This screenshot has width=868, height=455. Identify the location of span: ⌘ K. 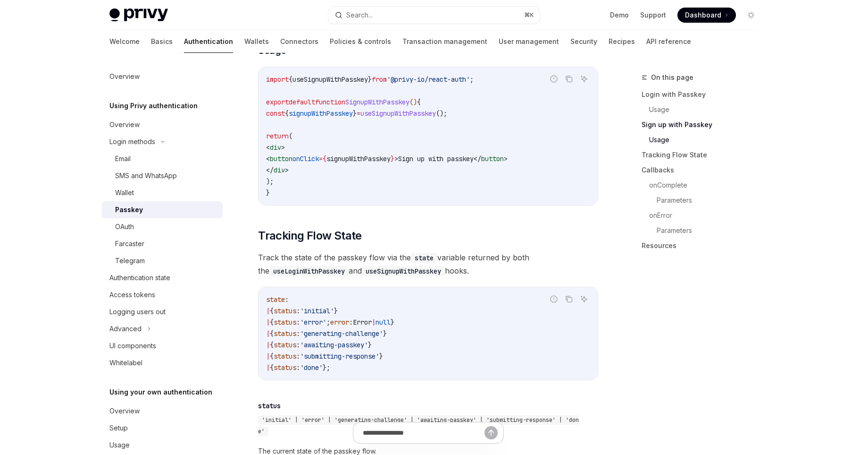
(529, 15).